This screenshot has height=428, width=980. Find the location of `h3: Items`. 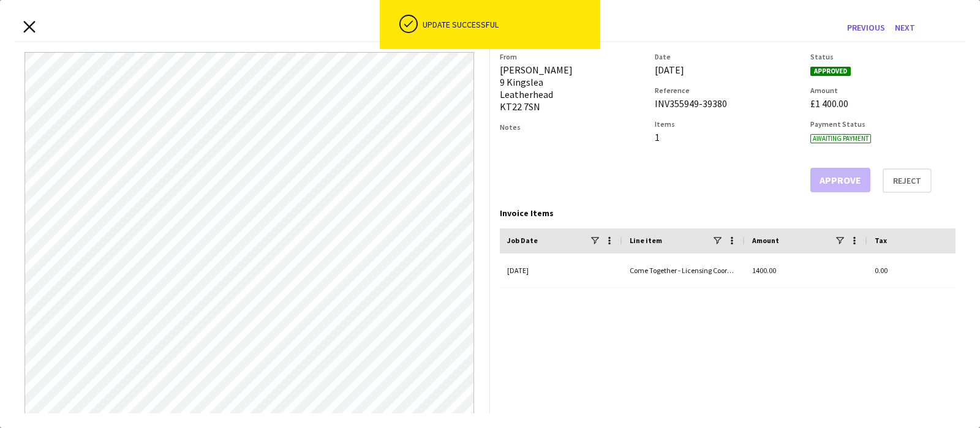

h3: Items is located at coordinates (727, 124).